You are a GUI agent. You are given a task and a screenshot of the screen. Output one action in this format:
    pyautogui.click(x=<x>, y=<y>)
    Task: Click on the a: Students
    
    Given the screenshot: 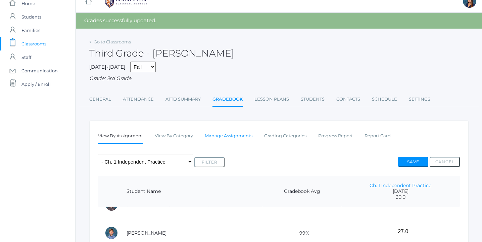 What is the action you would take?
    pyautogui.click(x=313, y=99)
    